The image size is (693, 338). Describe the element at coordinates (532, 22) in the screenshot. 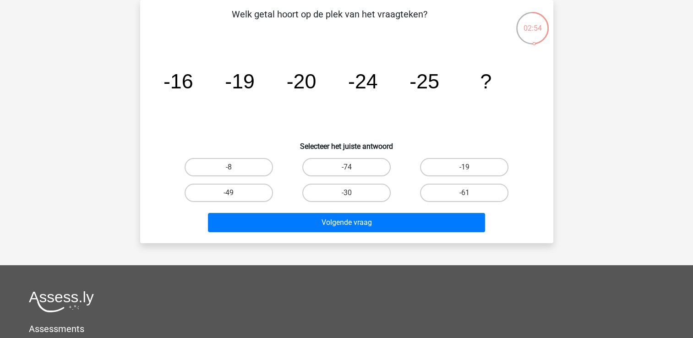

I see `div: 02:54` at that location.